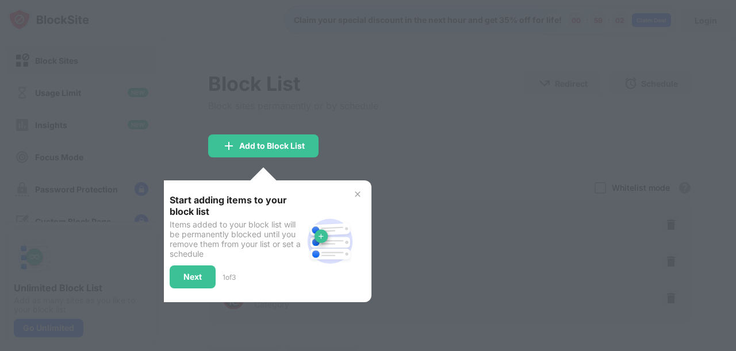 The width and height of the screenshot is (736, 351). Describe the element at coordinates (330, 241) in the screenshot. I see `img: block-site.svg` at that location.